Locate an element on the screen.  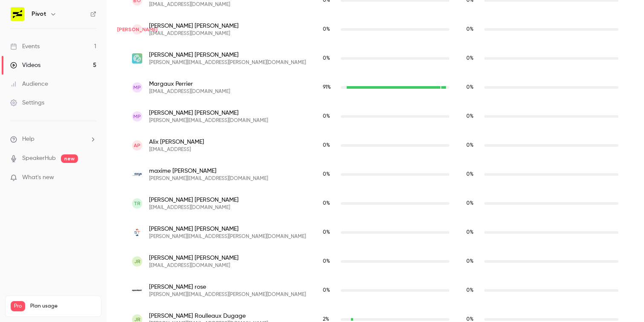
img: Pivot is located at coordinates (17, 14).